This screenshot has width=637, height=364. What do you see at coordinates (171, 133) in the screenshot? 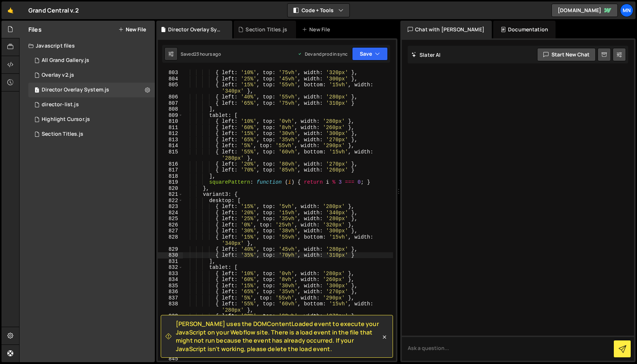
I see `div: 812` at bounding box center [171, 133].